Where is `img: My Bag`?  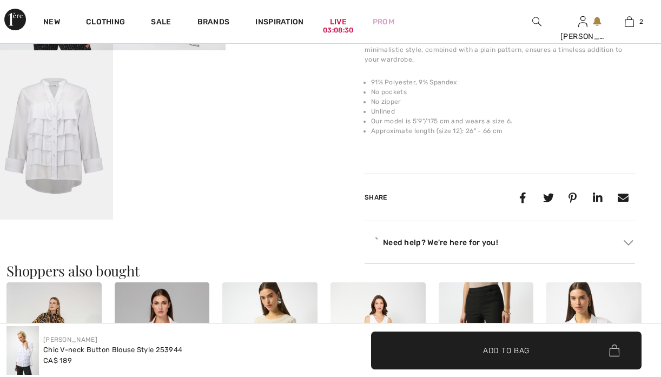
img: My Bag is located at coordinates (629, 22).